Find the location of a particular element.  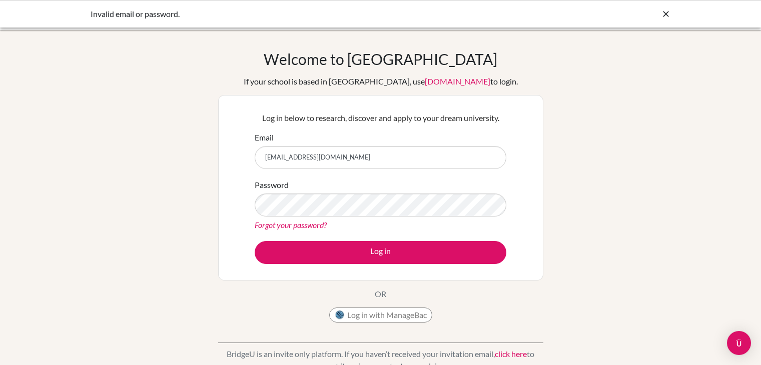

div: Open Intercom Messenger is located at coordinates (739, 343).